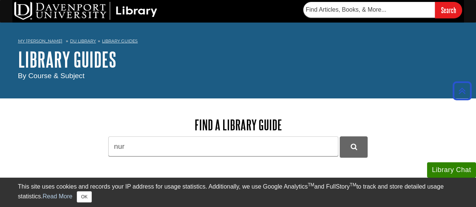 The image size is (476, 207). I want to click on form: Searches DU Library's articles, books, and more, so click(383, 10).